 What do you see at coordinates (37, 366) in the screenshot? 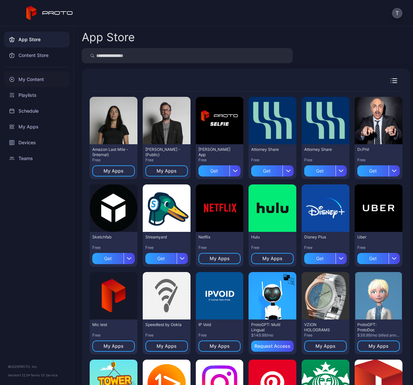
I see `div: © 2025 PROTO, Inc.` at bounding box center [37, 366].